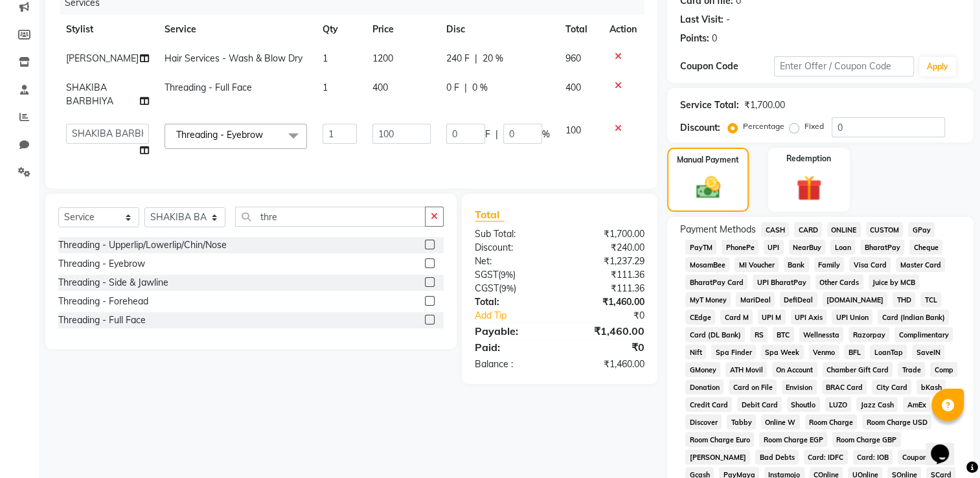 This screenshot has width=980, height=478. I want to click on img: _gift.svg, so click(809, 188).